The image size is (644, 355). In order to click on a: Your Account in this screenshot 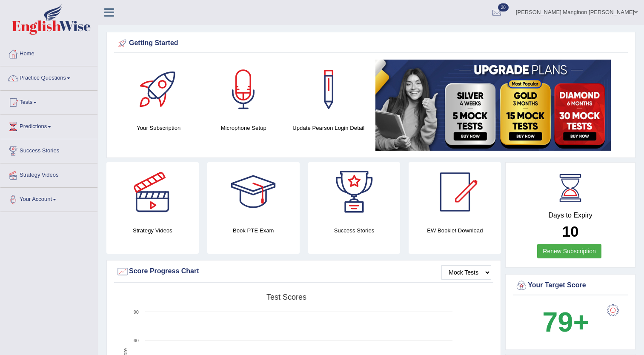, I will do `click(49, 198)`.